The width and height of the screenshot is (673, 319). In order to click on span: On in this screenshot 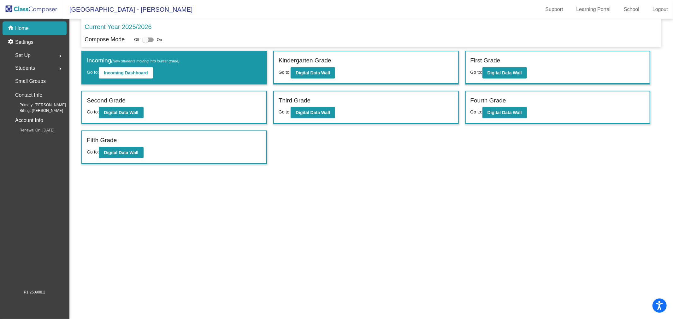, I will do `click(159, 40)`.